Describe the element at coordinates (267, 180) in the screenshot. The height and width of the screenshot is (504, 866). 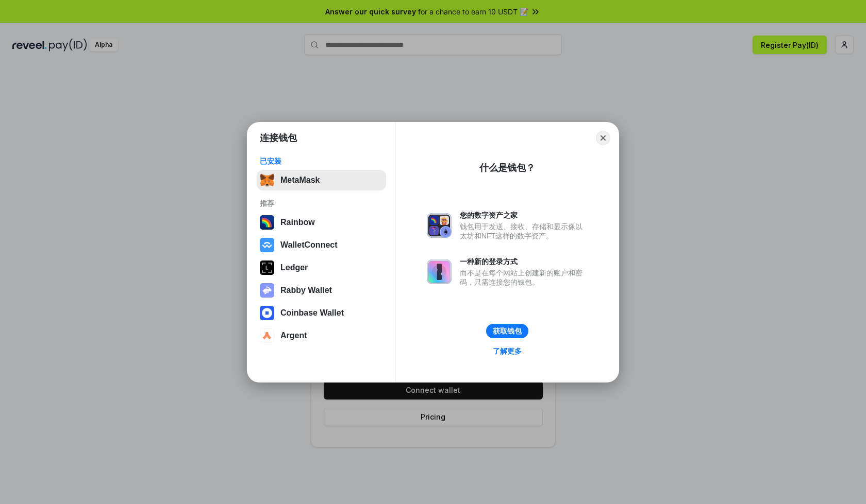
I see `img: svg+xml,%3Csvg%20fill%3D%22none%22%20height%3D%2233%22%20viewBox%3D%220%200%2035%2033%22%20width%...` at that location.